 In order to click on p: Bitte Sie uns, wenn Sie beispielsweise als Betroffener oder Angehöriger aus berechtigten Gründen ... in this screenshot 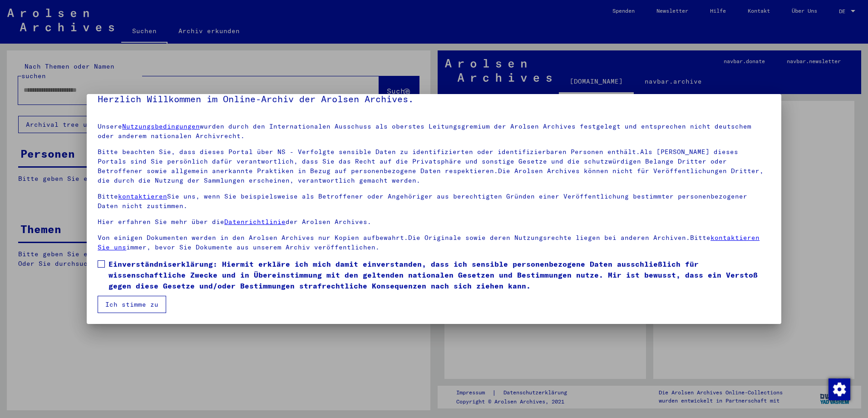, I will do `click(434, 201)`.